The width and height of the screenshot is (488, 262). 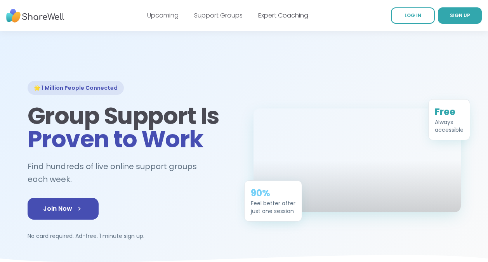 What do you see at coordinates (283, 15) in the screenshot?
I see `a: Expert Coaching` at bounding box center [283, 15].